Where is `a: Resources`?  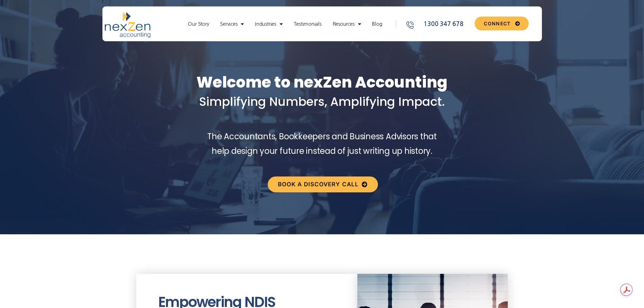 a: Resources is located at coordinates (347, 24).